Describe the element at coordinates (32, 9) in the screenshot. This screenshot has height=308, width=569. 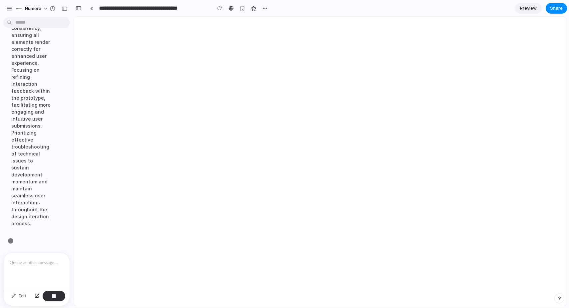
I see `button: Numero` at that location.